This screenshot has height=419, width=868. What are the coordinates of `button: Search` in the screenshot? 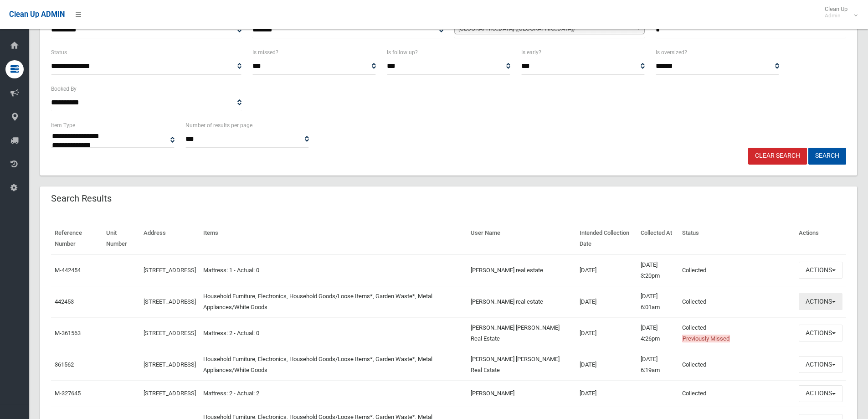 It's located at (827, 156).